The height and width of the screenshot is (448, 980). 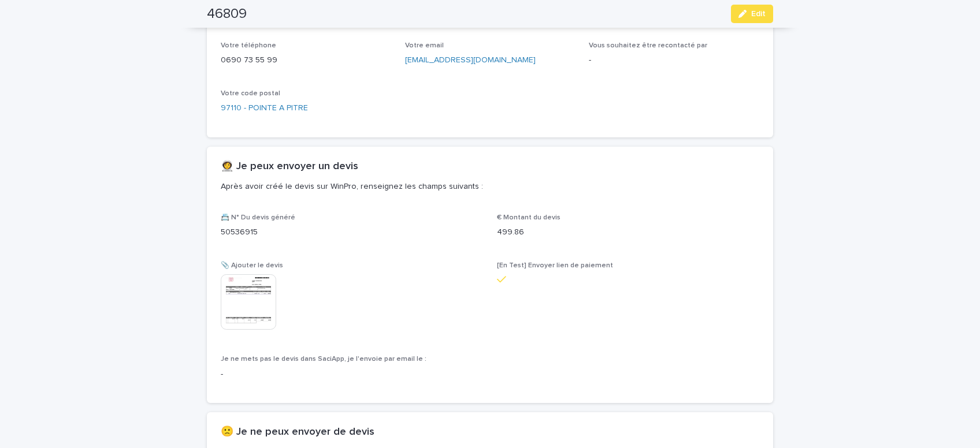 What do you see at coordinates (555, 266) in the screenshot?
I see `span: [En Test] Envoyer lien de paiement` at bounding box center [555, 266].